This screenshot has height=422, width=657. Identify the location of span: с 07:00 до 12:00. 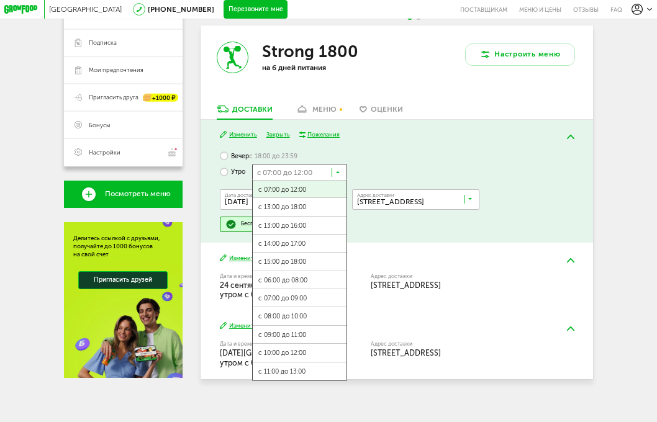
(299, 190).